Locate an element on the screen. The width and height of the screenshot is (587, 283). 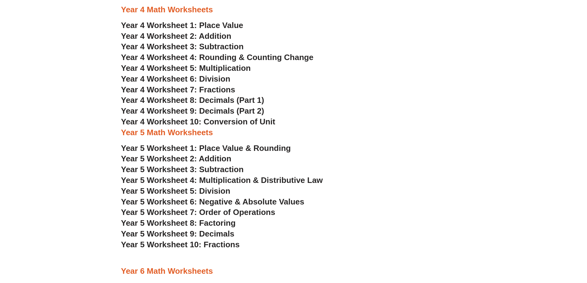
span: Year 4 Worksheet 8: Decimals (Part 1) is located at coordinates (192, 100).